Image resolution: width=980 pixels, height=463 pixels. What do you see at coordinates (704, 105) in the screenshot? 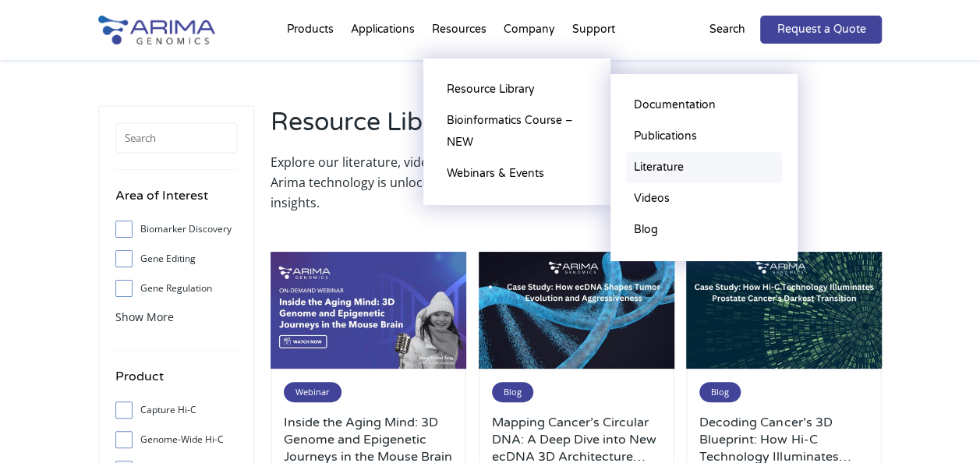
I see `a: Documentation` at bounding box center [704, 105].